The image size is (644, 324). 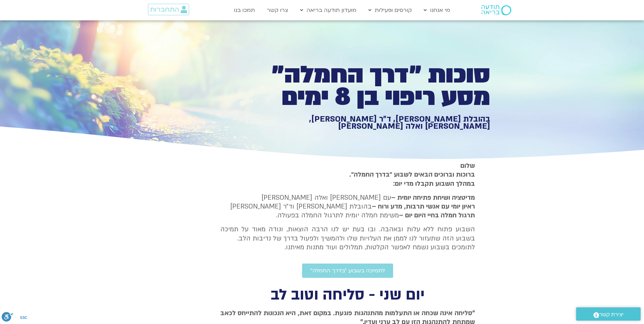 What do you see at coordinates (437, 215) in the screenshot?
I see `b: תרגול חמלה בחיי היום יום –` at bounding box center [437, 215].